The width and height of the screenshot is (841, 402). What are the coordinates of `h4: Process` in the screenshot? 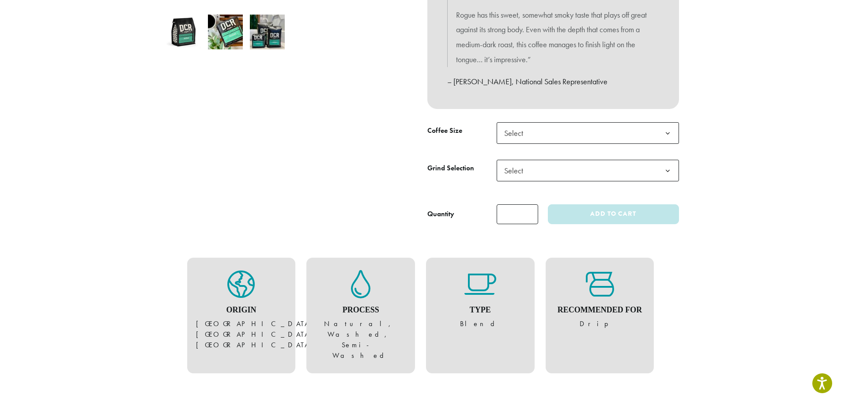 It's located at (361, 310).